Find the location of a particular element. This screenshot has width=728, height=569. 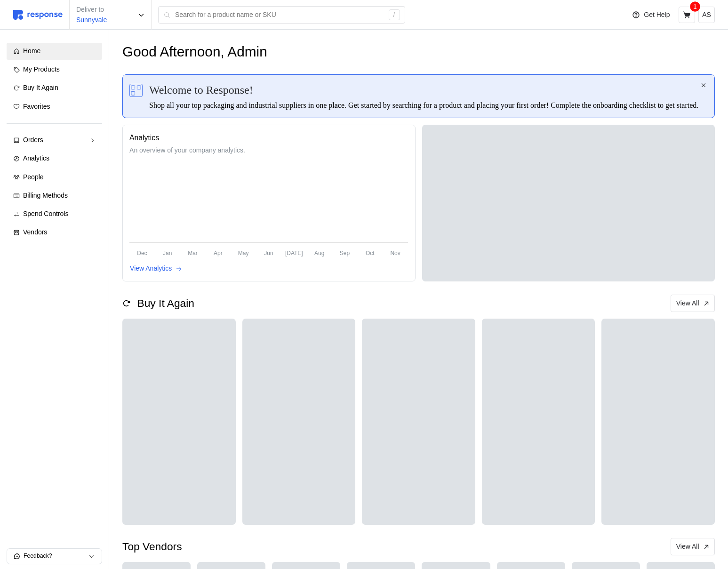

a: Billing Methods is located at coordinates (54, 196).